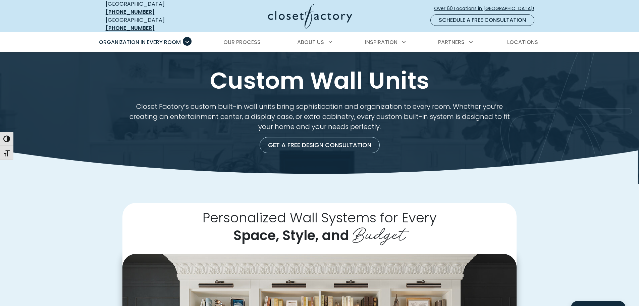  I want to click on nav: Primary Menu, so click(320, 42).